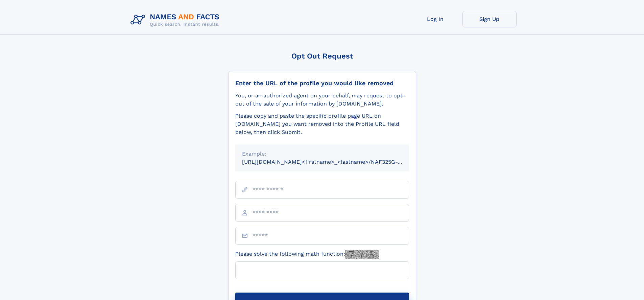 This screenshot has height=300, width=644. Describe the element at coordinates (322, 56) in the screenshot. I see `div: Opt Out Request` at that location.